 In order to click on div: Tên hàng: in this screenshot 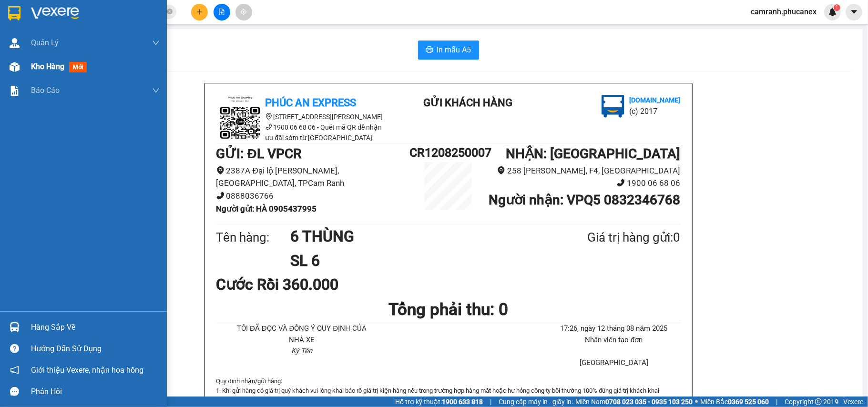, I will do `click(253, 237)`.